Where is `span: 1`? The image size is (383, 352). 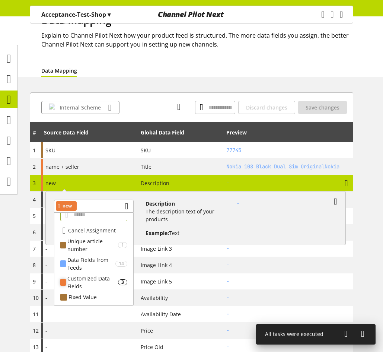
span: 1 is located at coordinates (34, 150).